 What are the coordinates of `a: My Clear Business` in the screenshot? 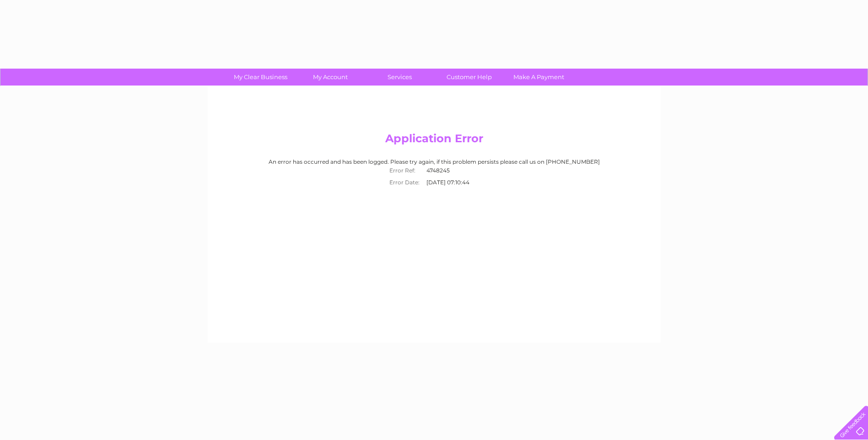 It's located at (260, 77).